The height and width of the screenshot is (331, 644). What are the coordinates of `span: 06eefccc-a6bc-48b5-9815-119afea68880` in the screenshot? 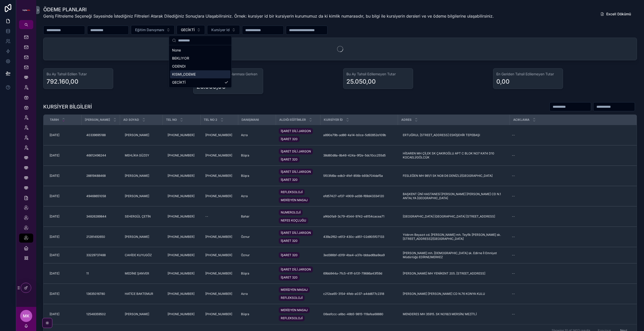 It's located at (353, 314).